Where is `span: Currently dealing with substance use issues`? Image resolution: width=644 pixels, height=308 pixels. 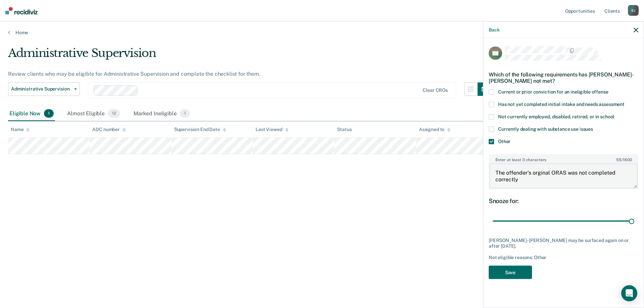
span: Currently dealing with substance use issues is located at coordinates (546, 129).